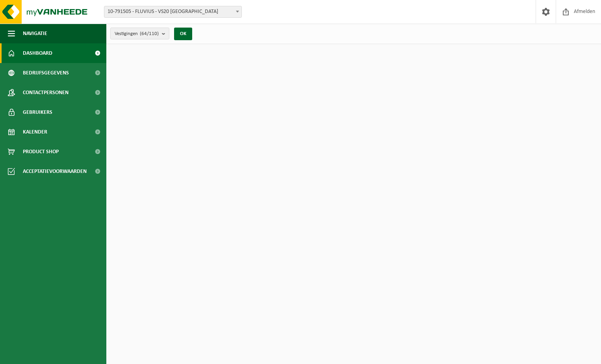 The width and height of the screenshot is (601, 364). Describe the element at coordinates (137, 34) in the screenshot. I see `span: Vestigingen` at that location.